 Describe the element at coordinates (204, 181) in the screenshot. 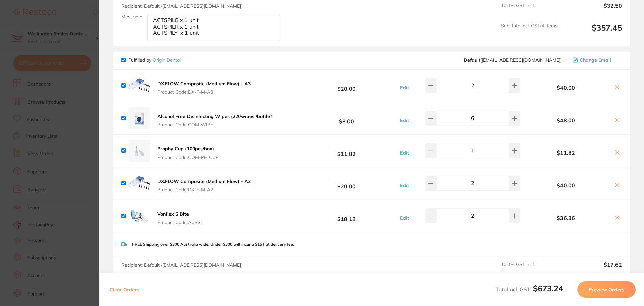

I see `b: DX.FLOW Composite (Medium Flow) - A2` at that location.